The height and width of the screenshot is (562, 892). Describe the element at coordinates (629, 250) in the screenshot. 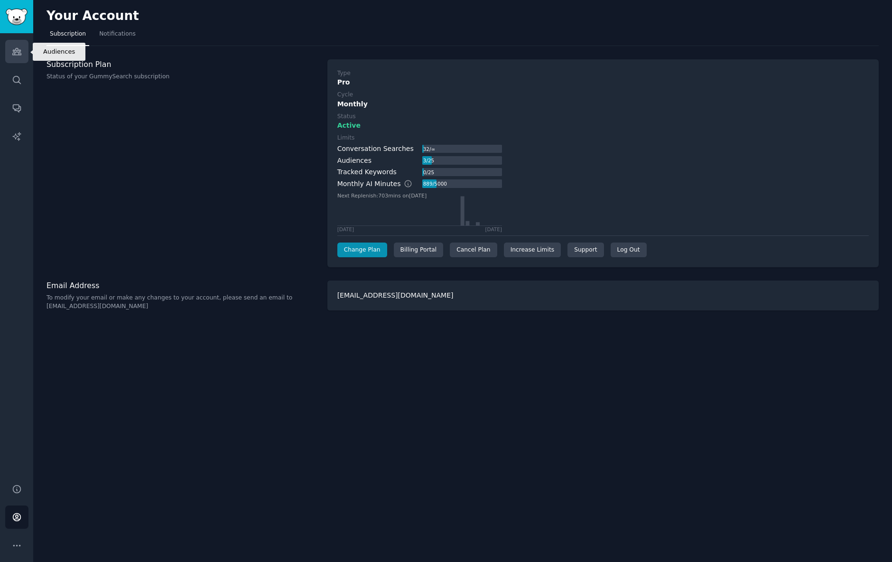

I see `div: Log Out` at that location.